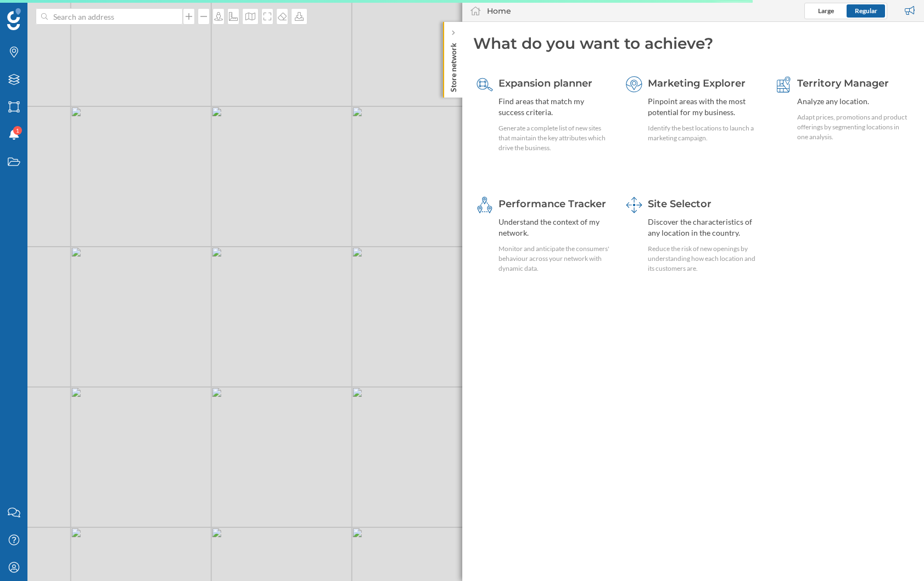 The height and width of the screenshot is (581, 924). Describe the element at coordinates (555, 228) in the screenshot. I see `div: Understand the context of my network.` at that location.